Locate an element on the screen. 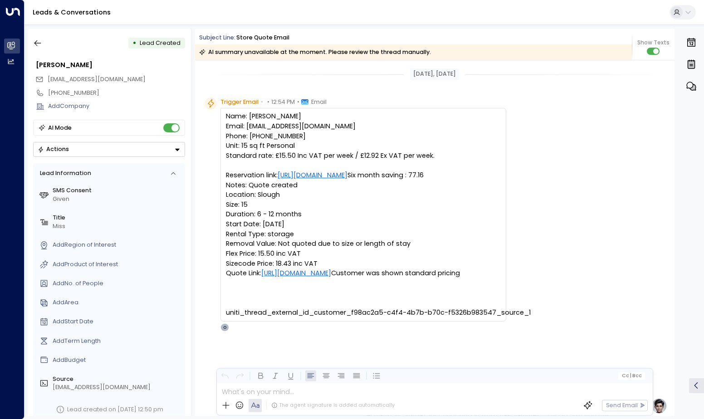  div: AddBudget is located at coordinates (117, 360).